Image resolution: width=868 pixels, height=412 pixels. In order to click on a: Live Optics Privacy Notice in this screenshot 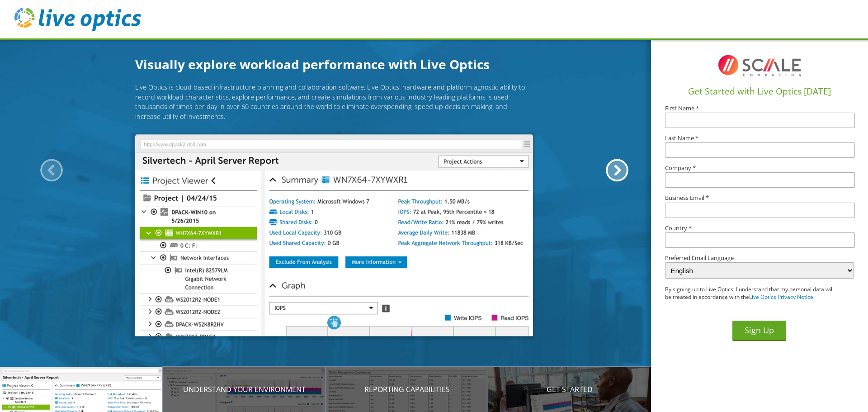, I will do `click(781, 297)`.